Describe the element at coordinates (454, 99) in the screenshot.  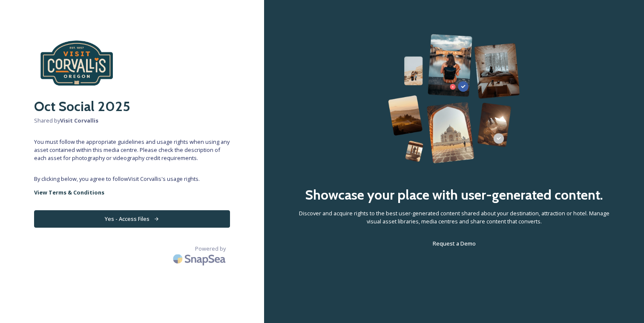
I see `img: 63b42ca75bacad526042e722_Group%20154-p-800.png` at that location.